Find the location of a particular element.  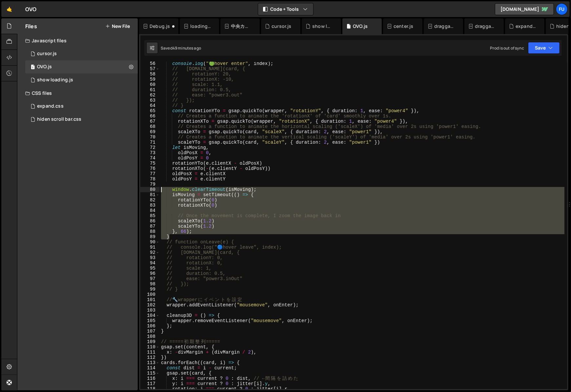

div: 71 is located at coordinates (150, 142).